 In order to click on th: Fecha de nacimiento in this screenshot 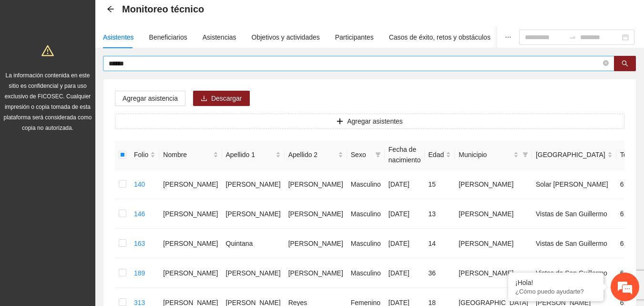, I will do `click(405, 155)`.